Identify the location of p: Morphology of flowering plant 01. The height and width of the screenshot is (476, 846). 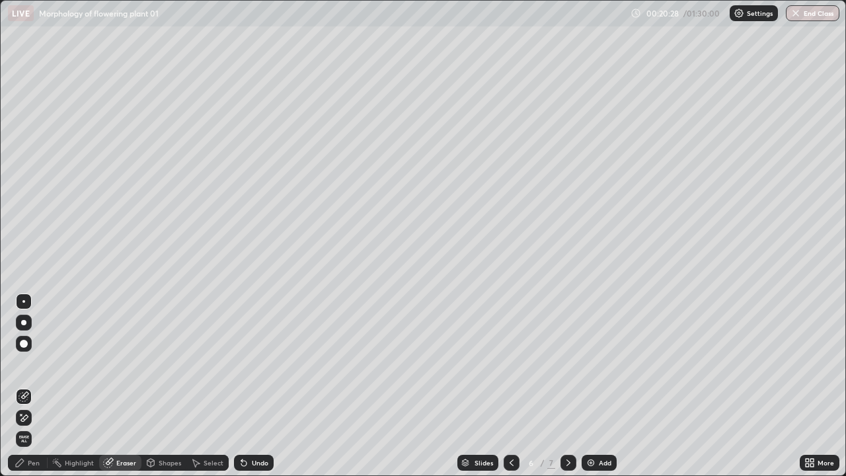
(98, 13).